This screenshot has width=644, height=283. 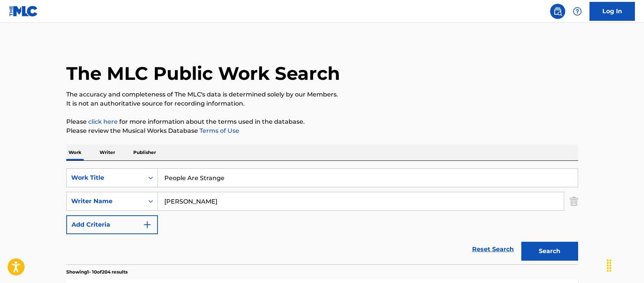 What do you see at coordinates (558, 11) in the screenshot?
I see `a: Public Search` at bounding box center [558, 11].